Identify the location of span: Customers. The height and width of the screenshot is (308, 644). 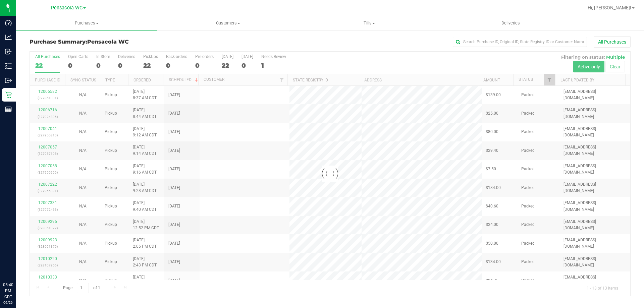
(228, 23).